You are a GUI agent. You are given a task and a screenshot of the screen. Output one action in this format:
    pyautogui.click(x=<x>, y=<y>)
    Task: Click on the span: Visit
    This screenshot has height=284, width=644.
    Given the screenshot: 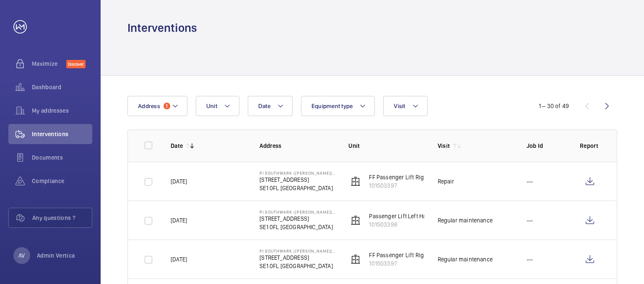 What is the action you would take?
    pyautogui.click(x=399, y=106)
    